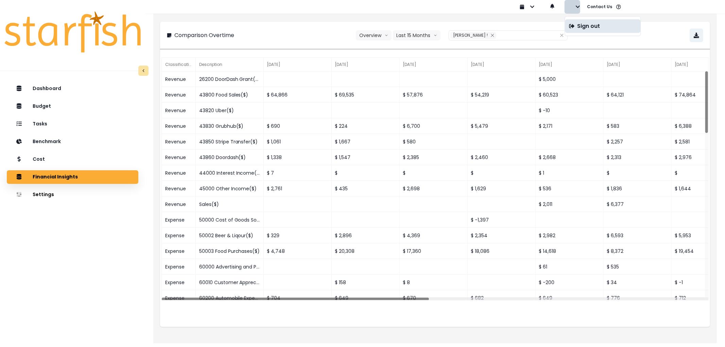 Image resolution: width=725 pixels, height=347 pixels. What do you see at coordinates (366, 189) in the screenshot?
I see `div: $ 435` at bounding box center [366, 189].